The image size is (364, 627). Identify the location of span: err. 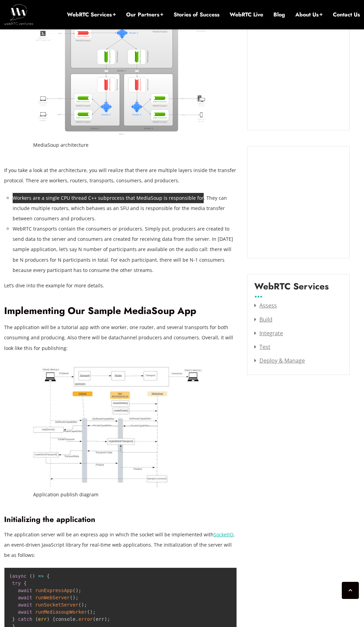
(42, 619).